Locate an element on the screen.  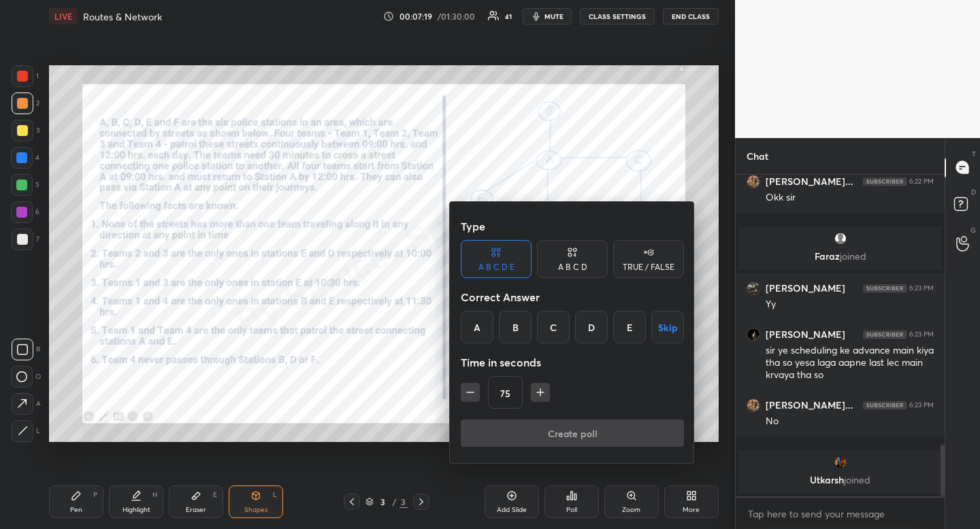
div: Time in seconds is located at coordinates (573, 362).